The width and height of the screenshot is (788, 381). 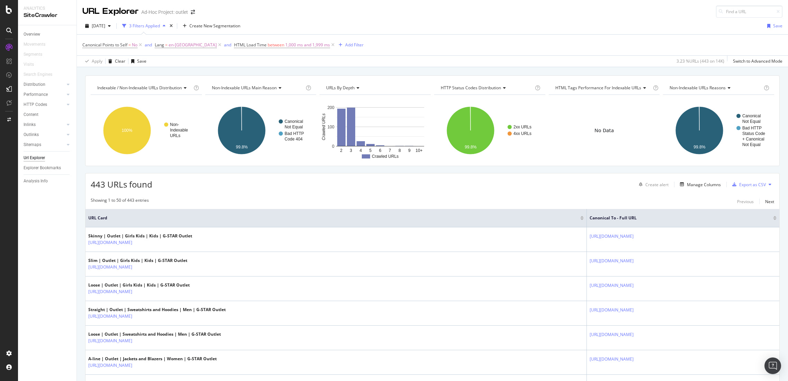 I want to click on a: Sitemaps, so click(x=44, y=145).